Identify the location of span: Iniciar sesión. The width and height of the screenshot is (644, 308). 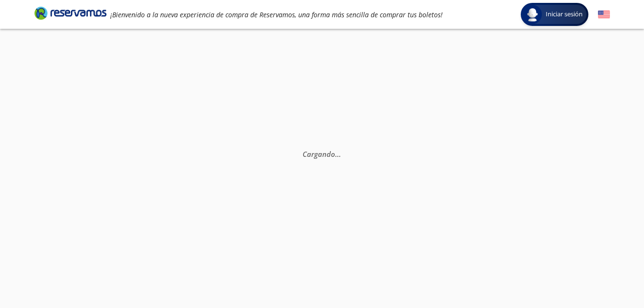
(564, 14).